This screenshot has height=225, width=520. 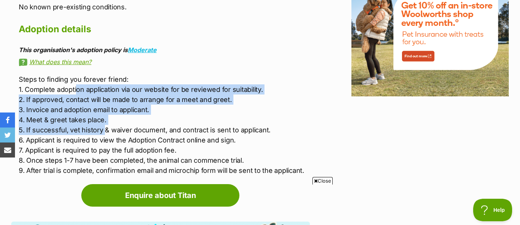 What do you see at coordinates (164, 7) in the screenshot?
I see `p: No known pre-existing conditions.` at bounding box center [164, 7].